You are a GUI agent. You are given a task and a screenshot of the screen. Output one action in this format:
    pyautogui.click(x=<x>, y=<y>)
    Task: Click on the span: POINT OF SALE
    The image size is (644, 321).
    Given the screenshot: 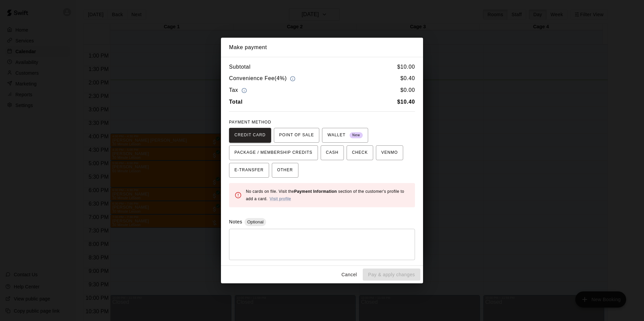 What is the action you would take?
    pyautogui.click(x=296, y=135)
    